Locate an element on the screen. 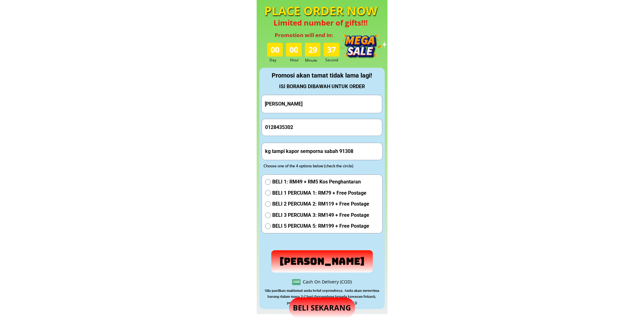 The image size is (644, 318). input: Address(Ex: 52 Jalan Wirawati 7, Maluri, 55100 Kuala Lumpur) is located at coordinates (322, 151).